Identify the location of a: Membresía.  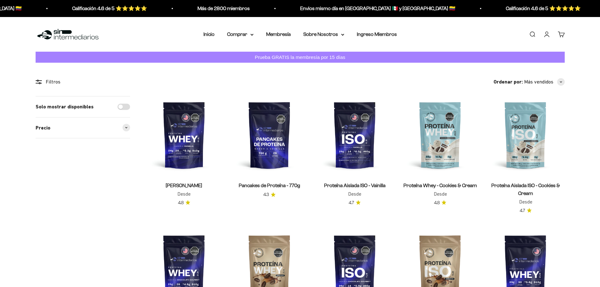
(278, 34).